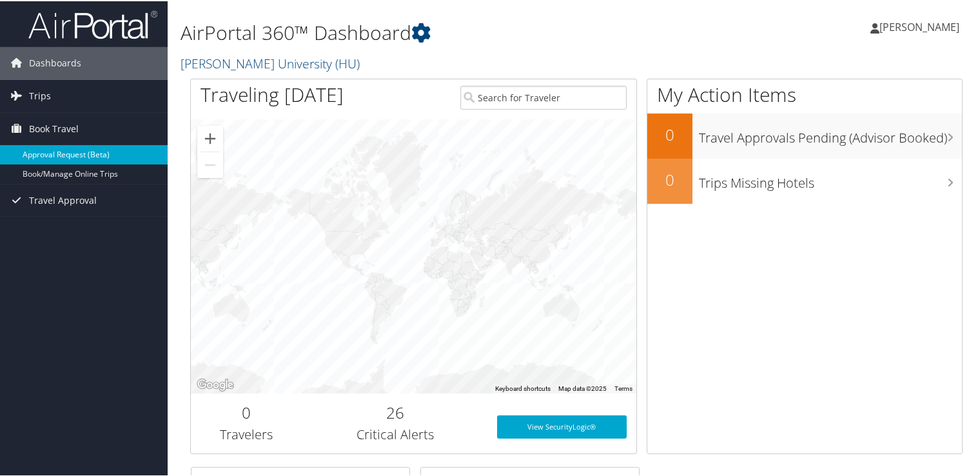  Describe the element at coordinates (63, 200) in the screenshot. I see `span: Travel Approval` at that location.